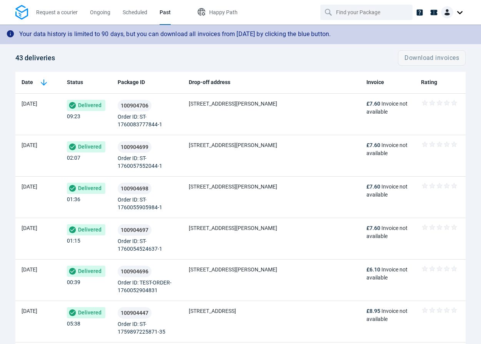  I want to click on span: Order ID: TEST-ORDER-1760052904831, so click(145, 287).